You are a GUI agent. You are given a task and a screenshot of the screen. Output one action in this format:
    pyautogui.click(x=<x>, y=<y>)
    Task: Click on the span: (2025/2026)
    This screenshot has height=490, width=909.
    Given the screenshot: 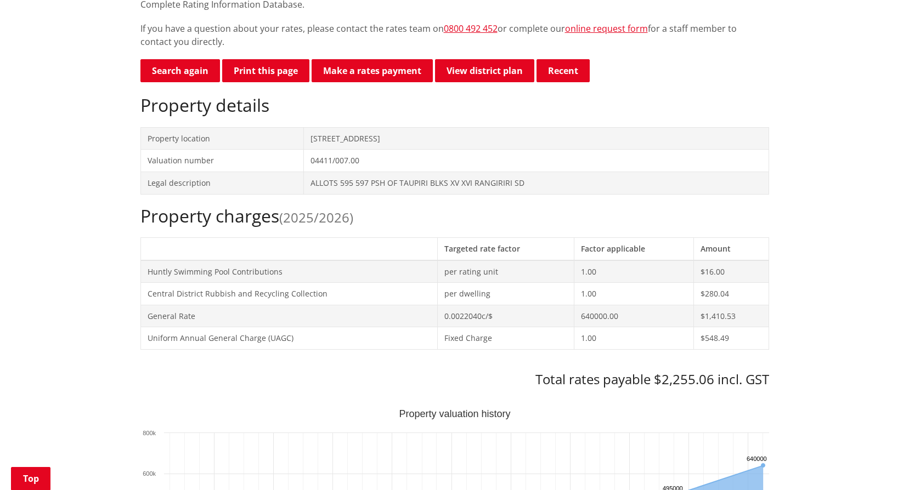 What is the action you would take?
    pyautogui.click(x=316, y=217)
    